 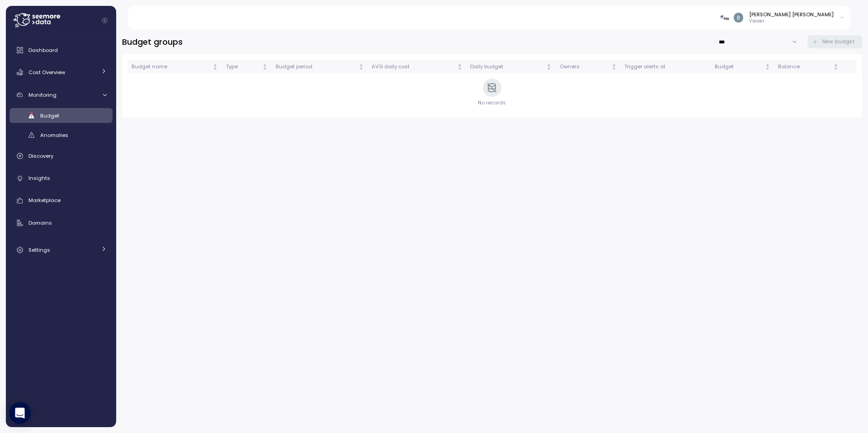 What do you see at coordinates (838, 42) in the screenshot?
I see `span: New budget` at bounding box center [838, 42].